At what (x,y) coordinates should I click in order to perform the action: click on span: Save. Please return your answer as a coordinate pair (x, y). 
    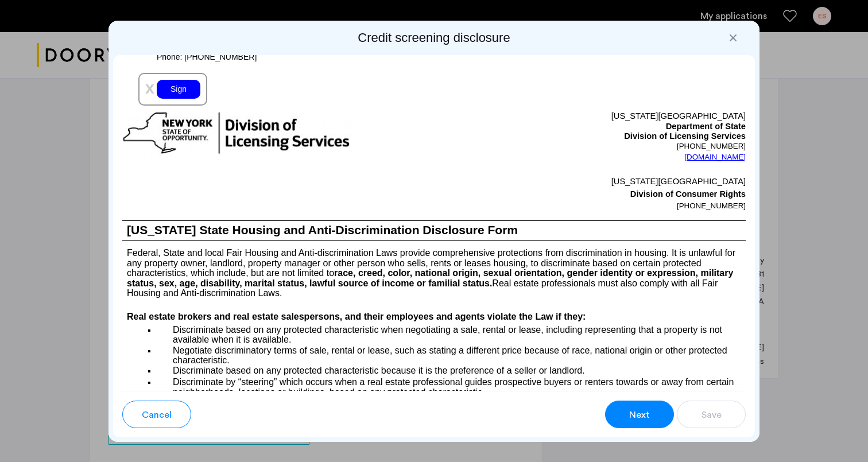
    Looking at the image, I should click on (711, 415).